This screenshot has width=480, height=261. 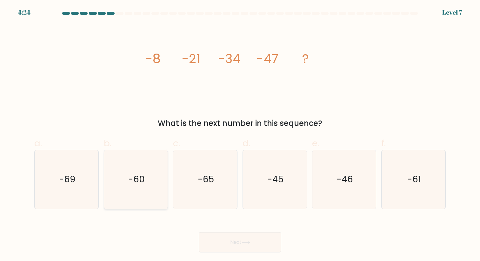 What do you see at coordinates (275, 179) in the screenshot?
I see `text: -45` at bounding box center [275, 179].